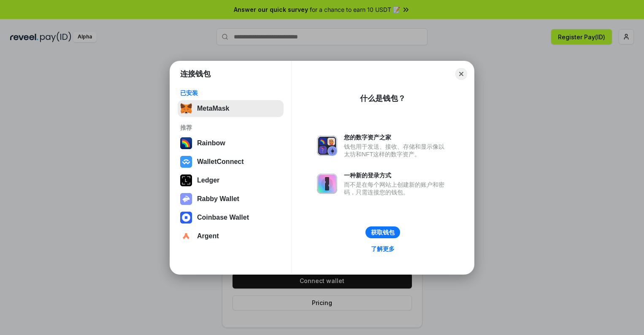 The width and height of the screenshot is (644, 335). Describe the element at coordinates (396, 175) in the screenshot. I see `div: 一种新的登录方式` at that location.